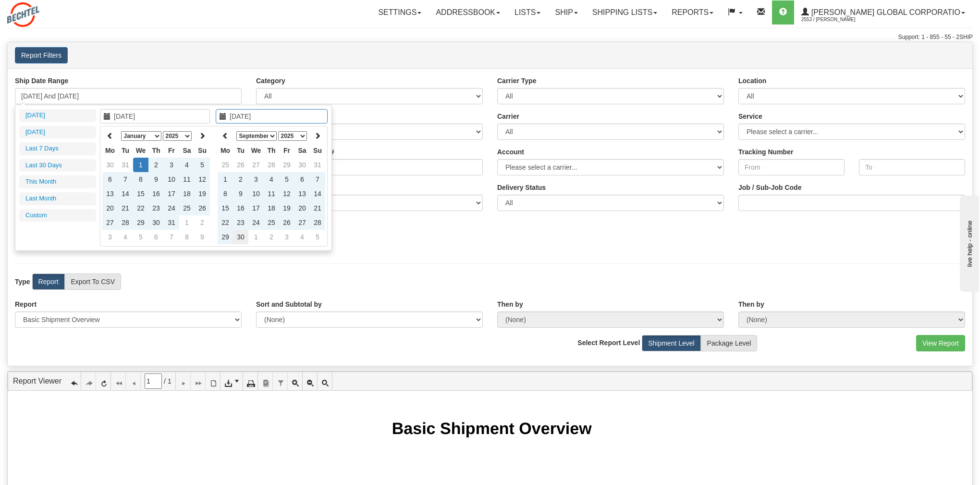 The width and height of the screenshot is (980, 485). What do you see at coordinates (510, 152) in the screenshot?
I see `label: Account` at bounding box center [510, 152].